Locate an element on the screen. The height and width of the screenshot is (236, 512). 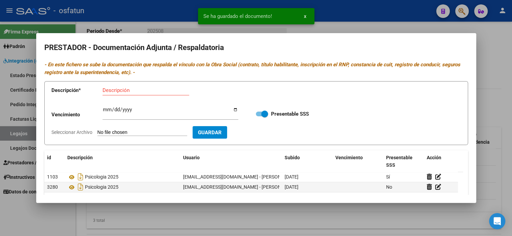
datatable-header-cell: Vencimiento is located at coordinates (358, 162).